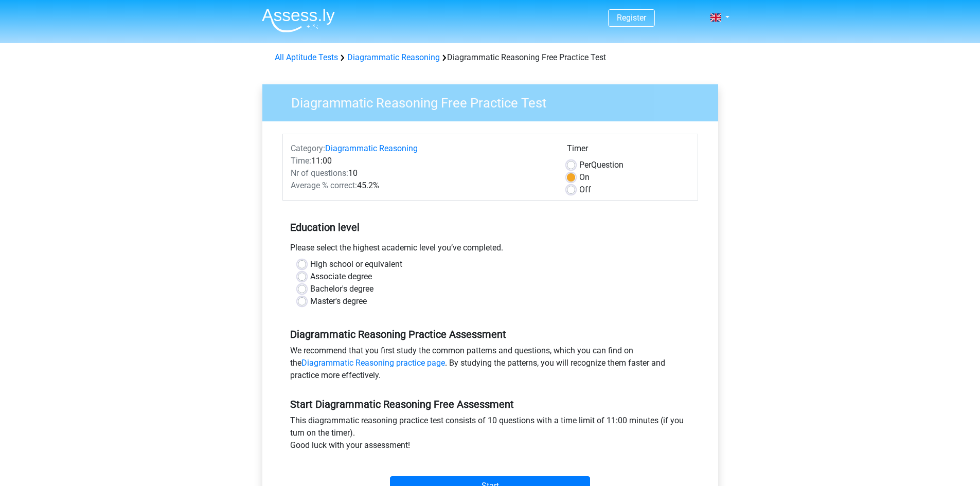  What do you see at coordinates (301, 161) in the screenshot?
I see `span: Time:` at bounding box center [301, 161].